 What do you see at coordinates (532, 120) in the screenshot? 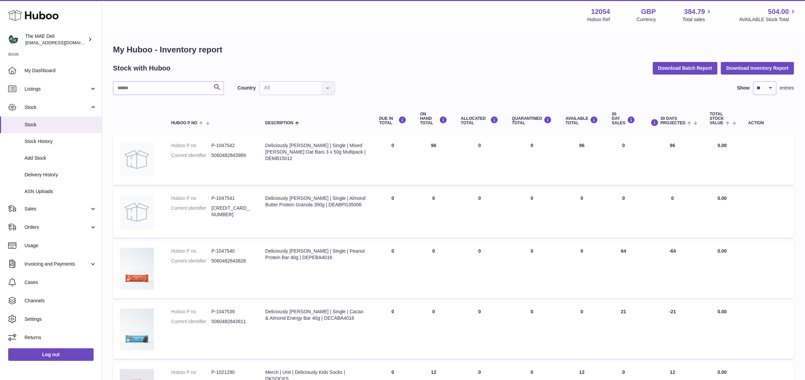
I see `div: QUARANTINED Total` at bounding box center [532, 120].